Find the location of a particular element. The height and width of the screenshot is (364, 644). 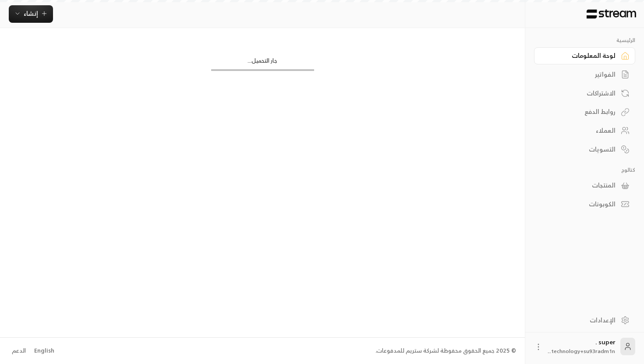

img: Logo is located at coordinates (611, 14).